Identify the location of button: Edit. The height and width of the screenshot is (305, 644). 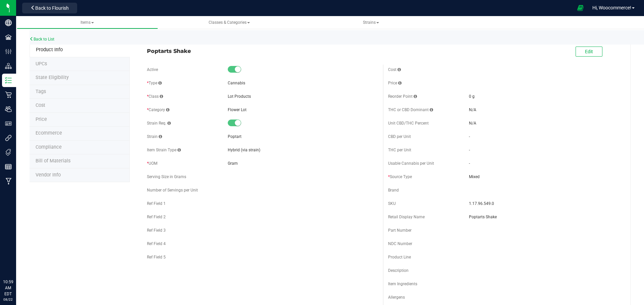
(589, 51).